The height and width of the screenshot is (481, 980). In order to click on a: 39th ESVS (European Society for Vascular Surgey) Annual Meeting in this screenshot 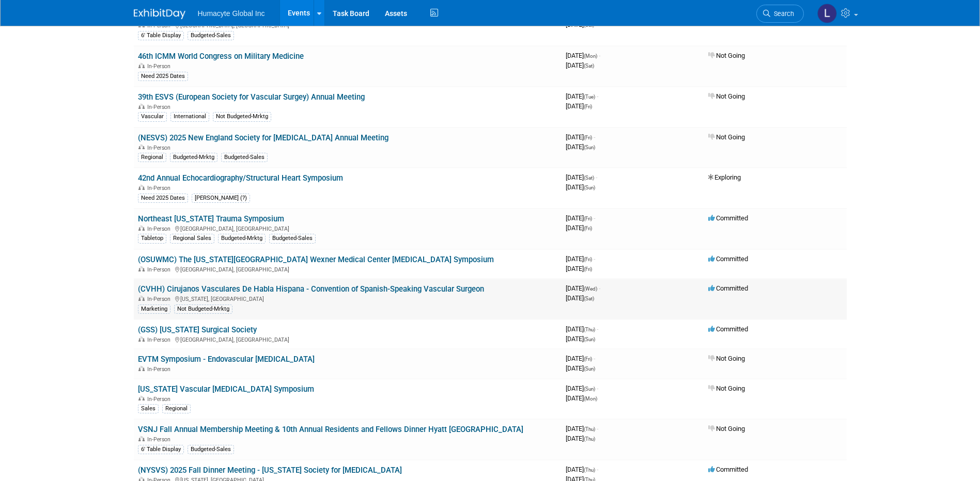, I will do `click(251, 97)`.